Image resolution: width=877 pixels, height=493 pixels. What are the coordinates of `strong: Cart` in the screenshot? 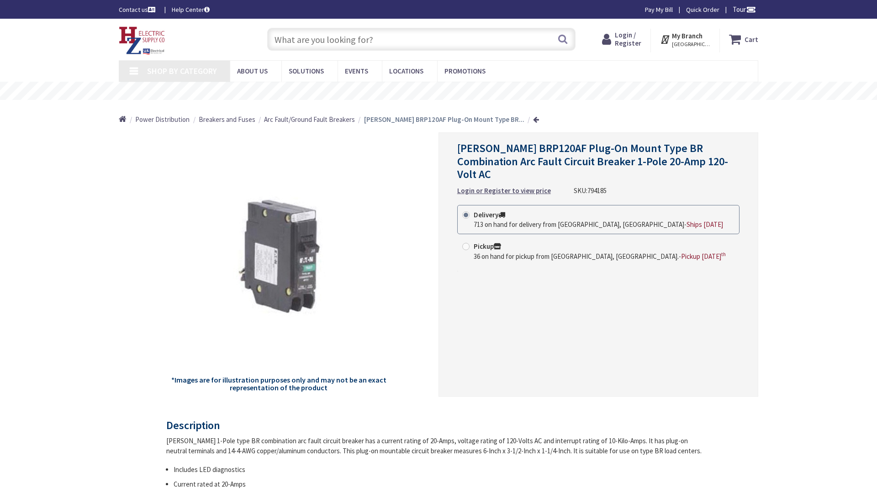 It's located at (751, 39).